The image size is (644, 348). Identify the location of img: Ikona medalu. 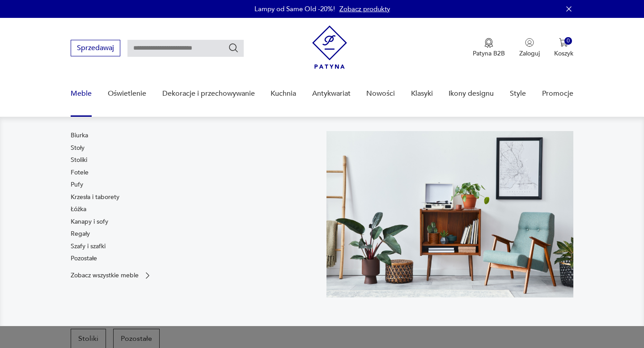
(489, 43).